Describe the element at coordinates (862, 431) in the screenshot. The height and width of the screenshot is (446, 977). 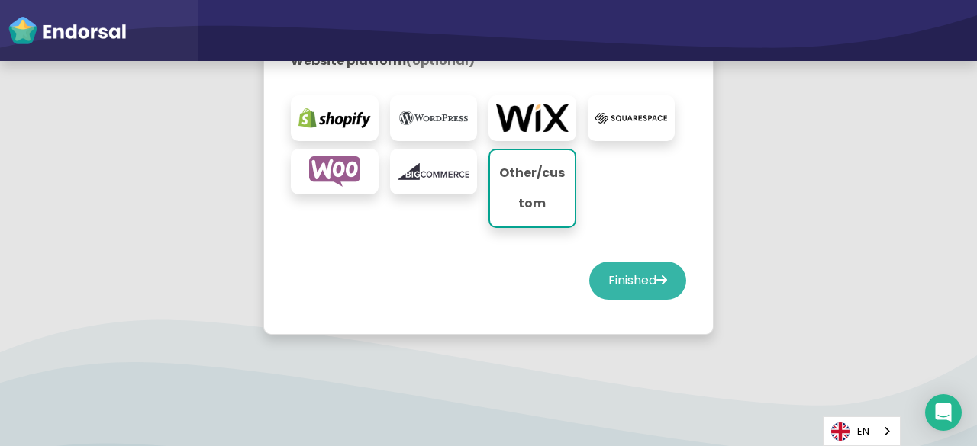
I see `a: EN` at that location.